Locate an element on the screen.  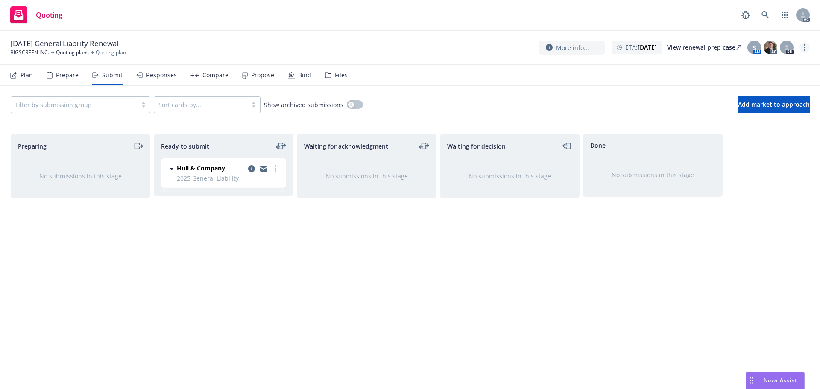
a: moveLeft is located at coordinates (567, 146).